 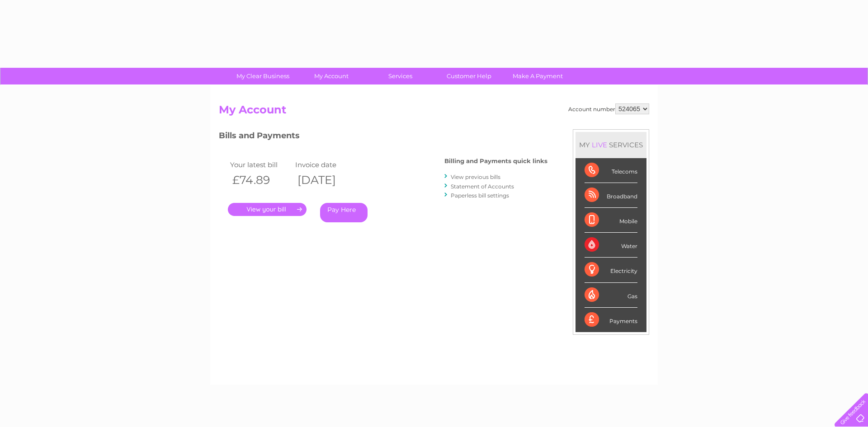 What do you see at coordinates (261, 164) in the screenshot?
I see `td: Your latest bill` at bounding box center [261, 164].